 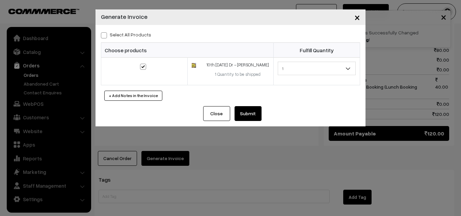 I want to click on span: 1, so click(x=317, y=69).